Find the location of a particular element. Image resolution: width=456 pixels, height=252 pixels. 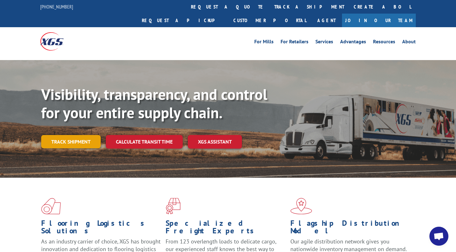

a: Track shipment is located at coordinates (71, 142).